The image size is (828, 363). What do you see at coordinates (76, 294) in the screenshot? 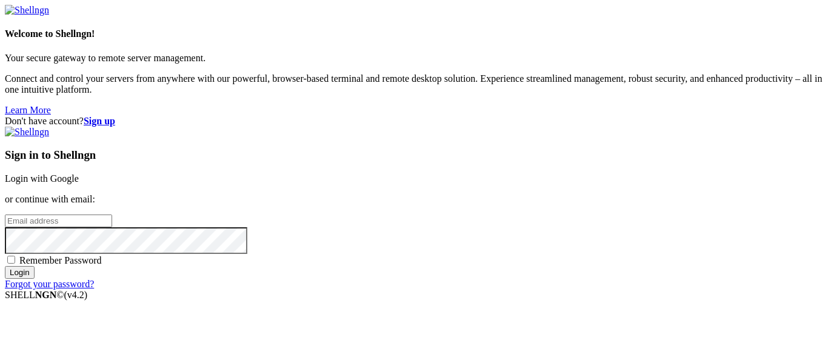
I see `span: 4.2.0` at bounding box center [76, 294].